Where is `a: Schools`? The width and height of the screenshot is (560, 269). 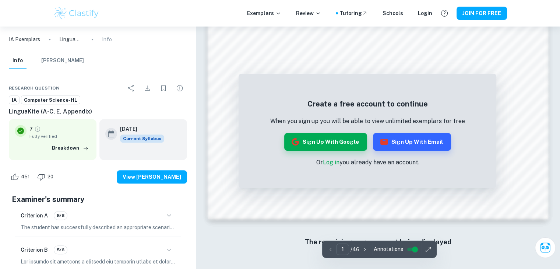 a: Schools is located at coordinates (393, 13).